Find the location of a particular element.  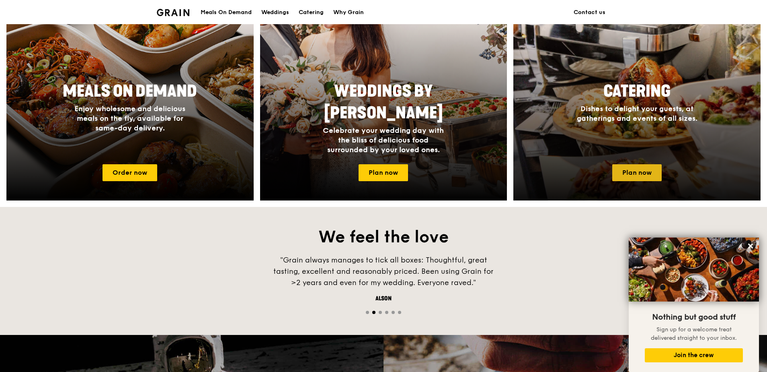

div: "Grain always manages to tick all boxes: Thoughtful, great tasting, excellent and reasonably pric... is located at coordinates (384, 271).